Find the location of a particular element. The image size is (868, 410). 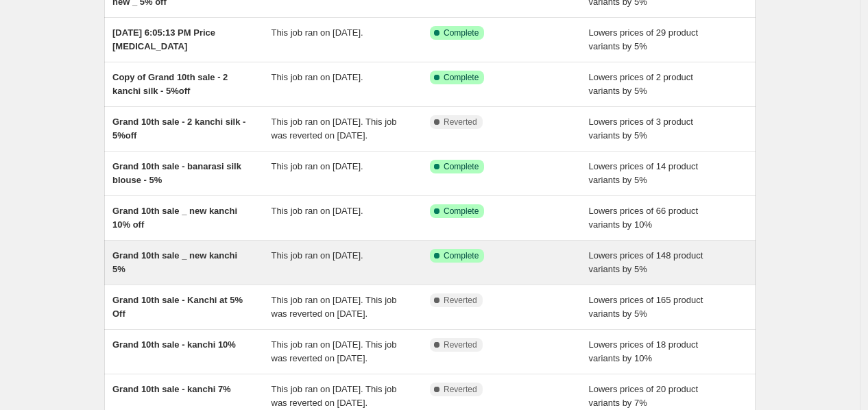

span: Lowers prices of 20 product variants by 7% is located at coordinates (644, 395).